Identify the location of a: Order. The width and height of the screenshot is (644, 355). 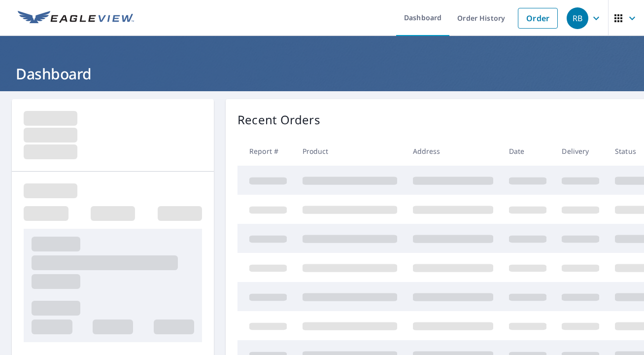
(538, 18).